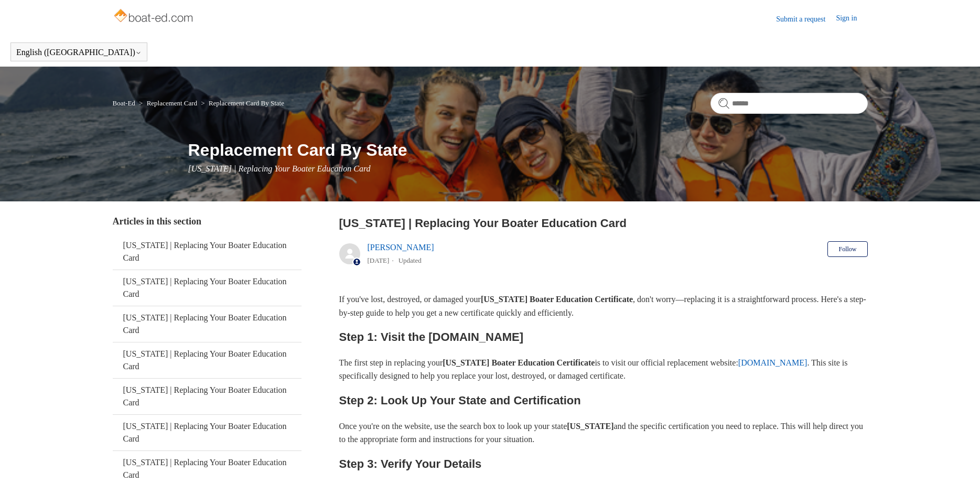  What do you see at coordinates (154, 17) in the screenshot?
I see `img: Boat-Ed Help Center home page` at bounding box center [154, 17].